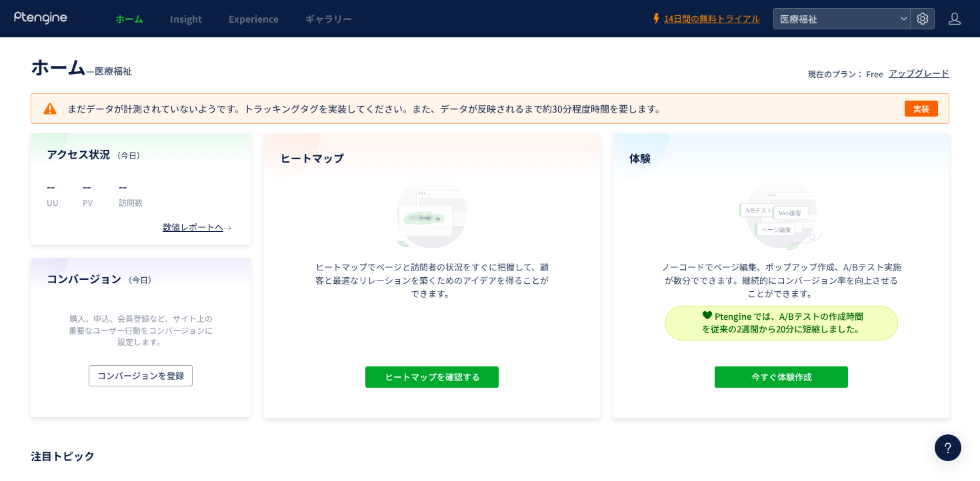 The image size is (980, 481). What do you see at coordinates (93, 202) in the screenshot?
I see `p: PV` at bounding box center [93, 202].